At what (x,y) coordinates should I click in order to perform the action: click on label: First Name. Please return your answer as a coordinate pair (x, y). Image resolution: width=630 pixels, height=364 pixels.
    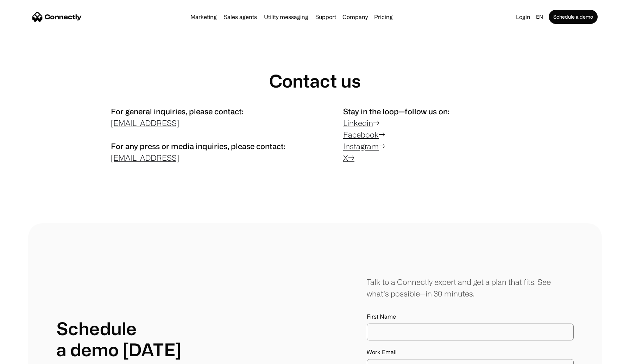
    Looking at the image, I should click on (470, 316).